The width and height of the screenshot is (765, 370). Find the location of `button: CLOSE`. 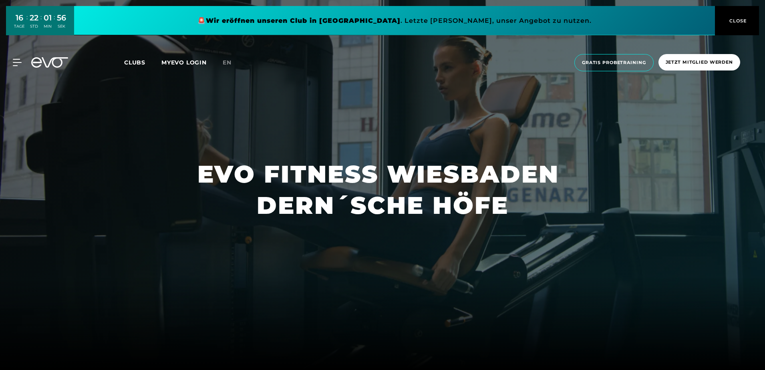

button: CLOSE is located at coordinates (737, 20).